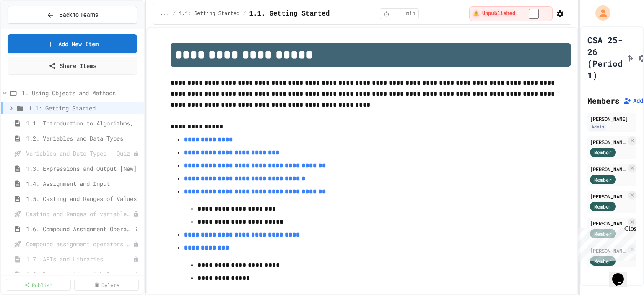 This screenshot has width=644, height=295. I want to click on span: 1.3. Expressions and Output [New], so click(83, 168).